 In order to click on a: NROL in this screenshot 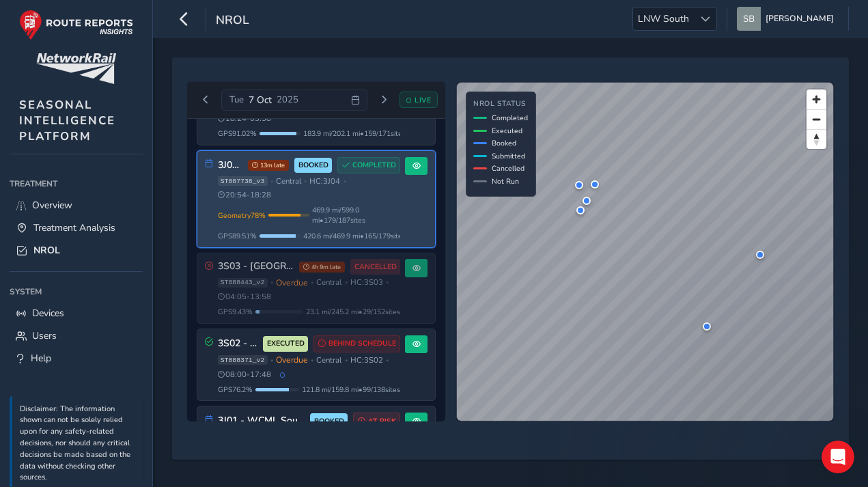, I will do `click(76, 250)`.